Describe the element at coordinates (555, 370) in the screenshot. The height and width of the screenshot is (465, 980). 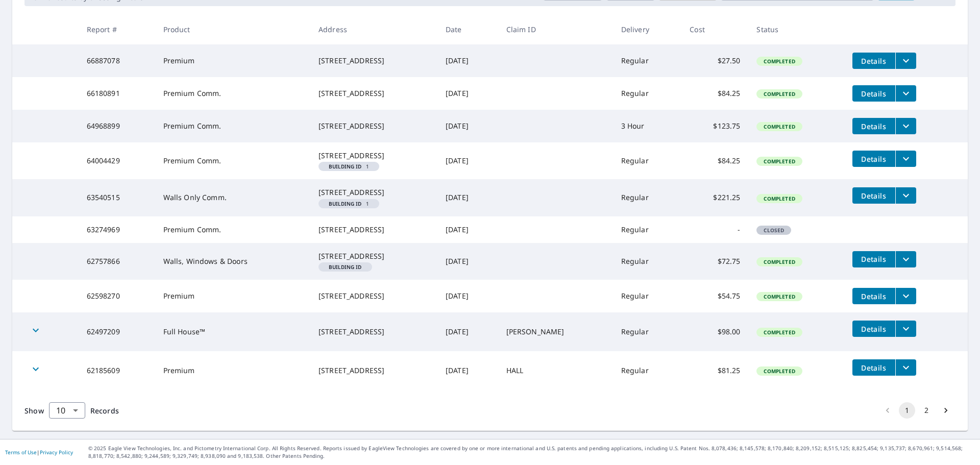
I see `td: HALL` at that location.